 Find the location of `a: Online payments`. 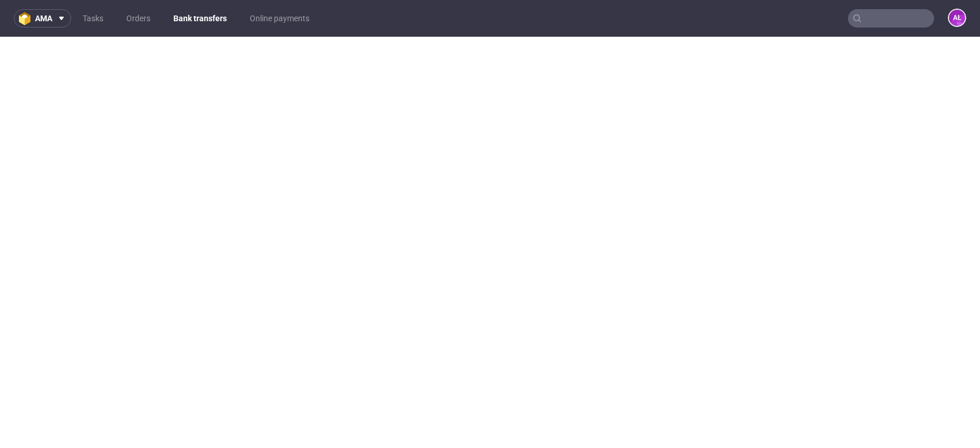

a: Online payments is located at coordinates (279, 19).